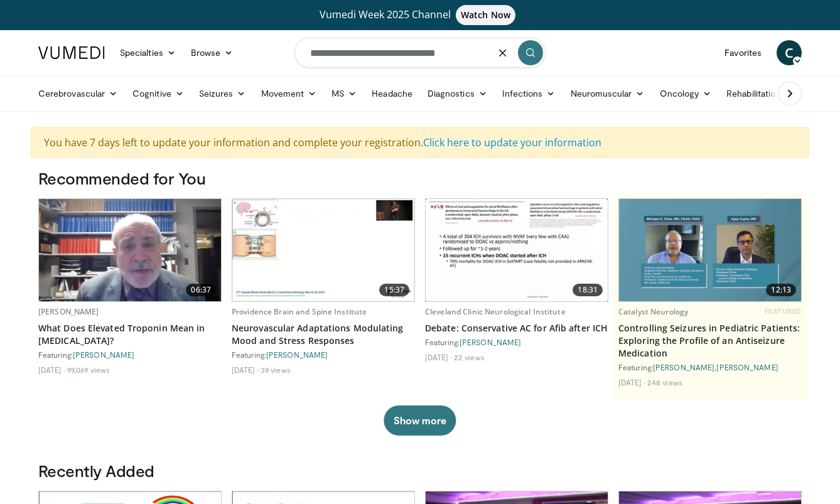 Image resolution: width=840 pixels, height=504 pixels. I want to click on li: 248 views, so click(665, 382).